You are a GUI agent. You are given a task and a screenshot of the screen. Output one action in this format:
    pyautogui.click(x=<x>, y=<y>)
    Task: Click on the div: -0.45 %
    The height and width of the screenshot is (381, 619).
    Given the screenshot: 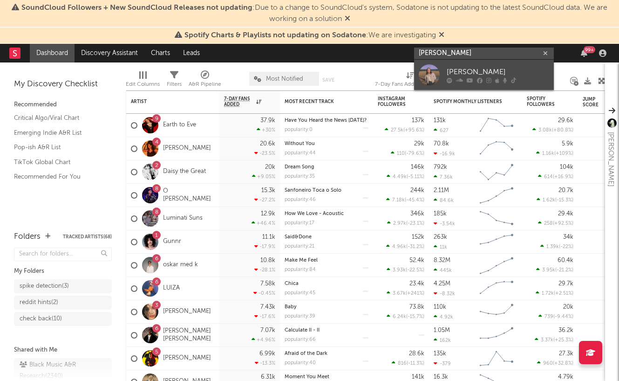 What is the action you would take?
    pyautogui.click(x=264, y=293)
    